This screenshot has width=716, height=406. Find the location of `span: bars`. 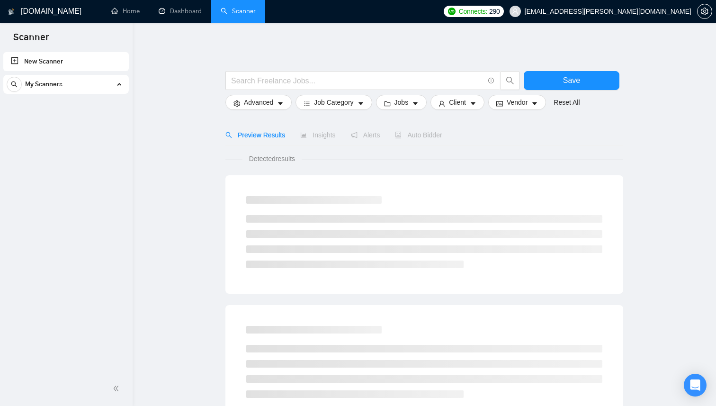

span: bars is located at coordinates (307, 103).